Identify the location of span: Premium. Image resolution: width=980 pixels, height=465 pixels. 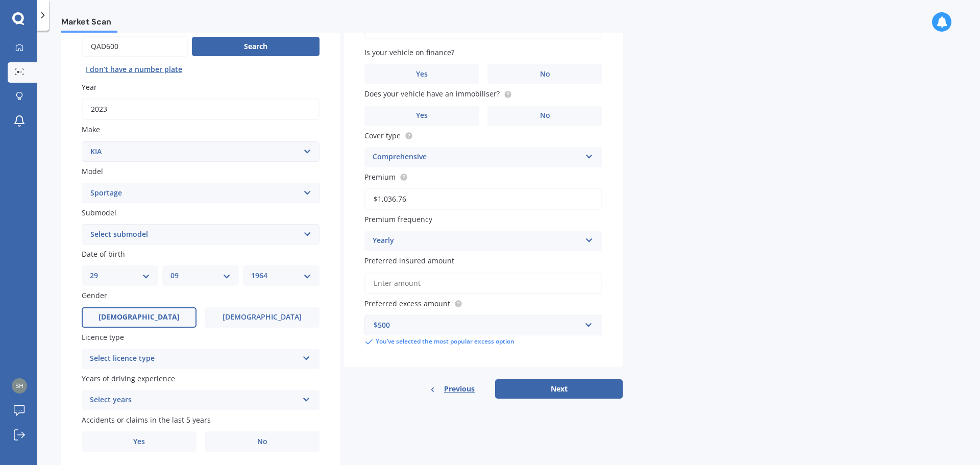
(380, 177).